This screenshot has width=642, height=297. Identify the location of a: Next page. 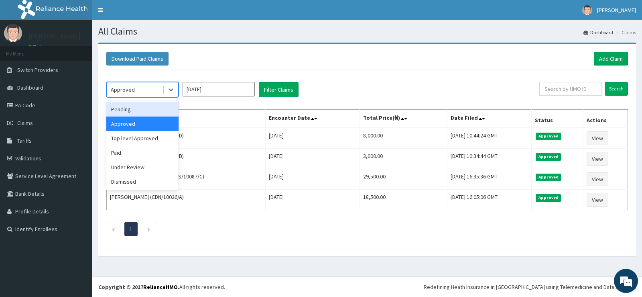
(148, 229).